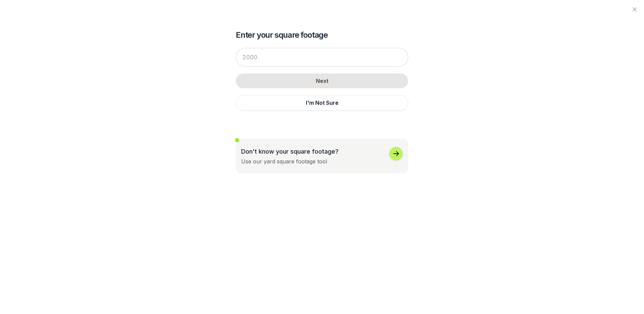 The image size is (644, 314). I want to click on h2: Enter your square footage, so click(322, 35).